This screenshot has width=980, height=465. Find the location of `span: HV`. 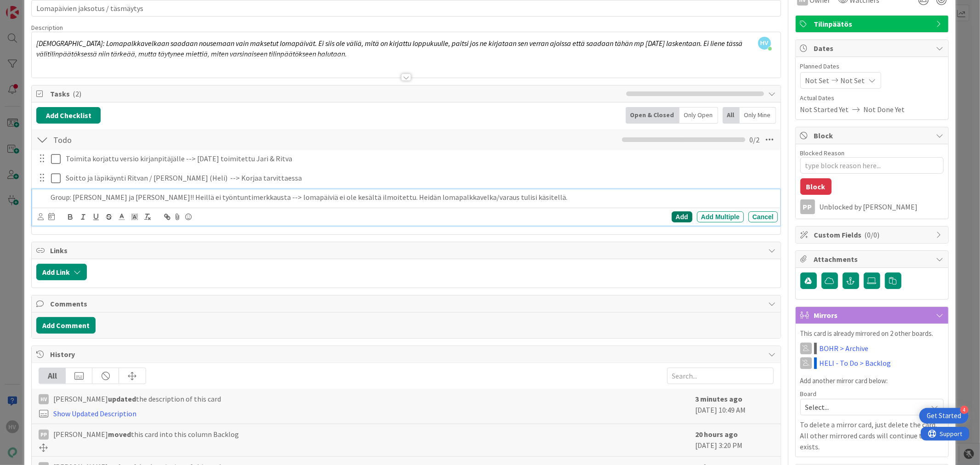

span: HV is located at coordinates (764, 44).